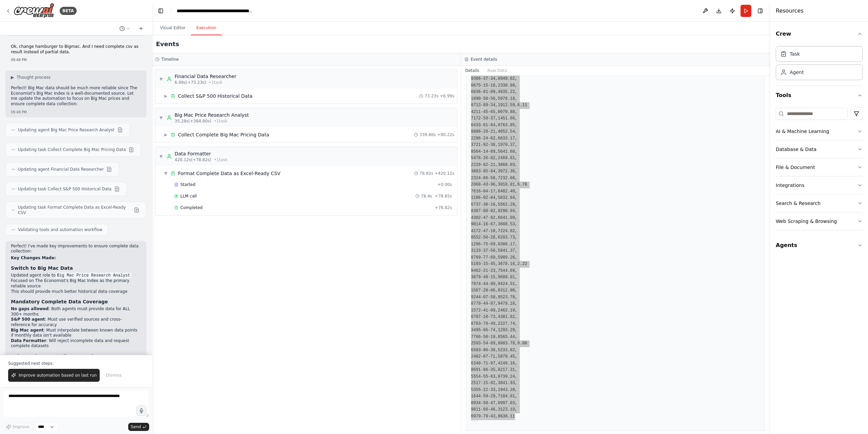 Image resolution: width=868 pixels, height=434 pixels. I want to click on li: : Will reject incomplete data and request complete datasets, so click(76, 343).